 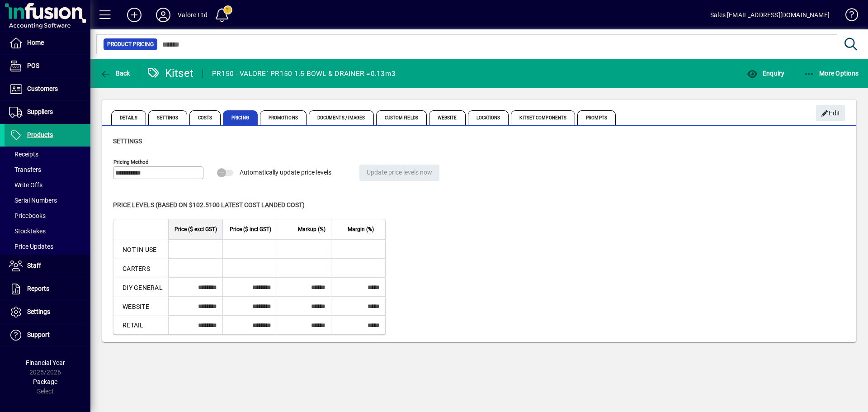 I want to click on span: Pricing, so click(x=240, y=117).